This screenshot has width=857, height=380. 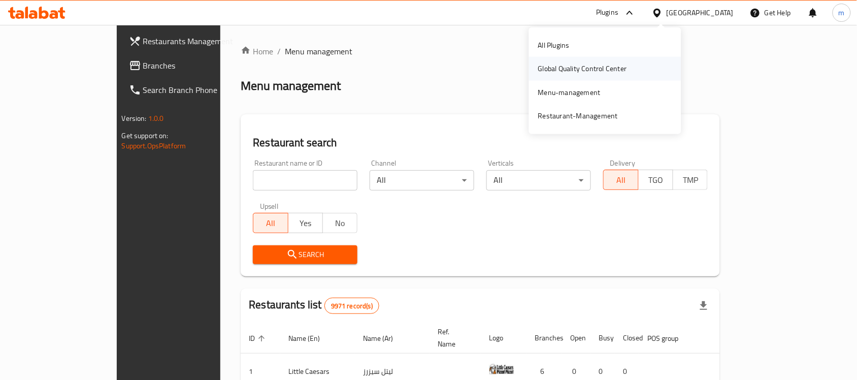 I want to click on button: TMP, so click(x=690, y=180).